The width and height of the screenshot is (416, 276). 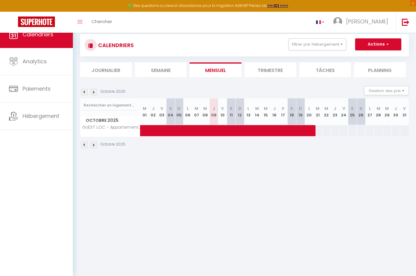 I want to click on th: 11, so click(x=231, y=112).